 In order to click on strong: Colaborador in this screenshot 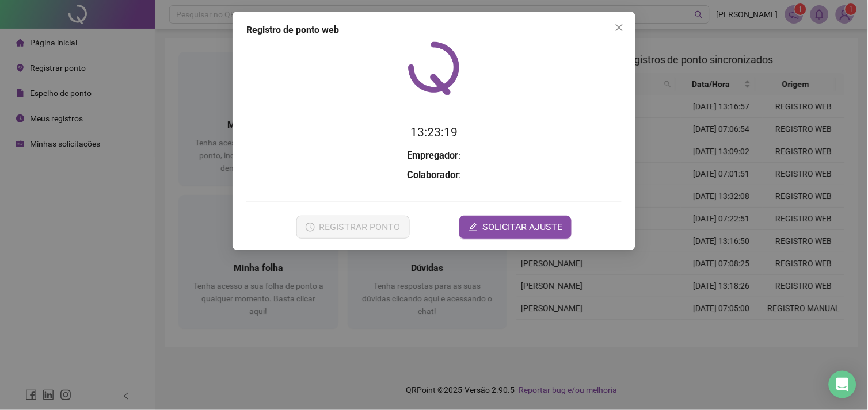, I will do `click(433, 175)`.